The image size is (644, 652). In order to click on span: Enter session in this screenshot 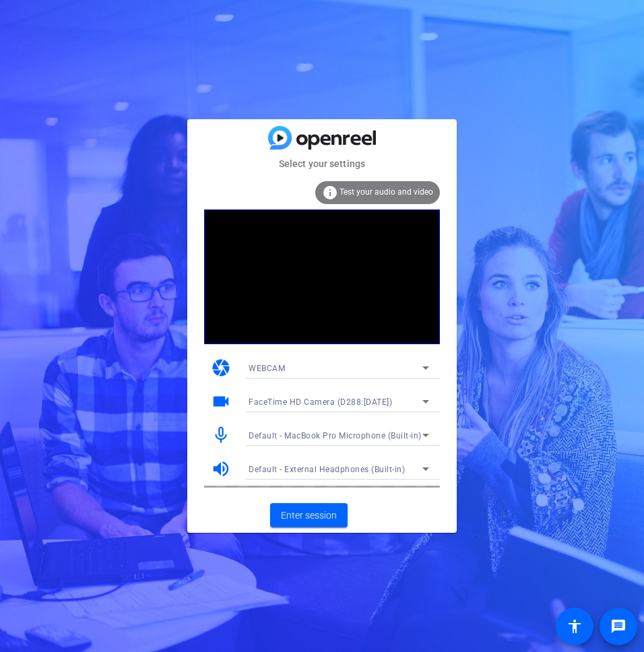, I will do `click(309, 515)`.